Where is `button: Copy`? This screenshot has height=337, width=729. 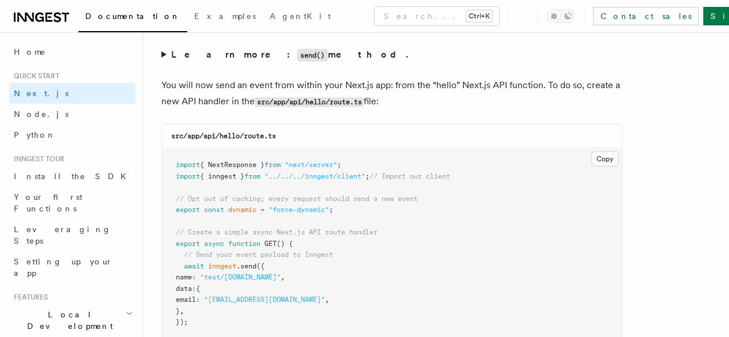 button: Copy is located at coordinates (604, 159).